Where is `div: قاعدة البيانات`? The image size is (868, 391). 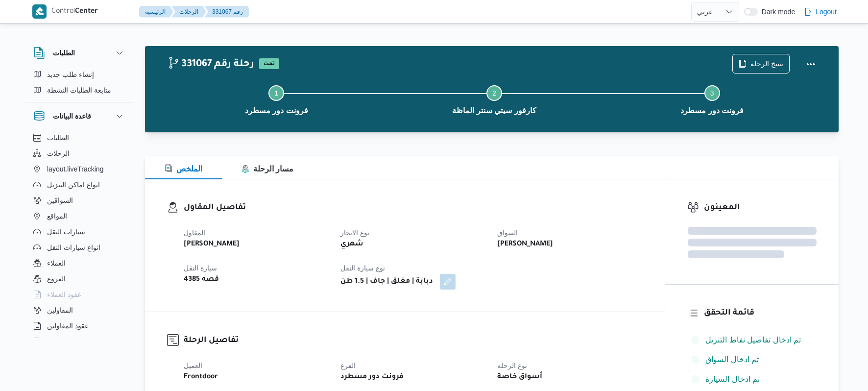
div: قاعدة البيانات is located at coordinates (79, 236).